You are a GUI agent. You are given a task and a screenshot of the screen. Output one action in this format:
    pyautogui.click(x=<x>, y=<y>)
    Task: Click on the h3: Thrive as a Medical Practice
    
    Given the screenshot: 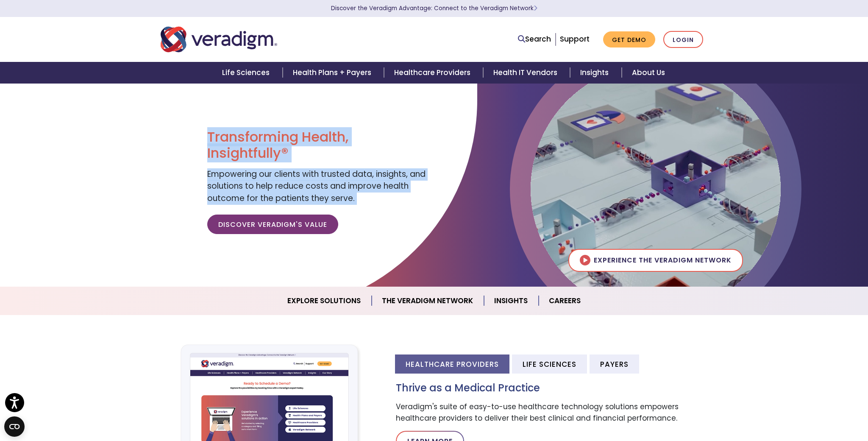 What is the action you would take?
    pyautogui.click(x=551, y=388)
    